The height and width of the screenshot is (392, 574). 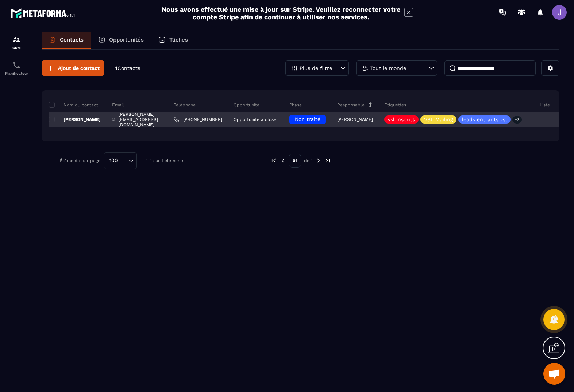 What do you see at coordinates (389, 68) in the screenshot?
I see `p: Tout le monde` at bounding box center [389, 68].